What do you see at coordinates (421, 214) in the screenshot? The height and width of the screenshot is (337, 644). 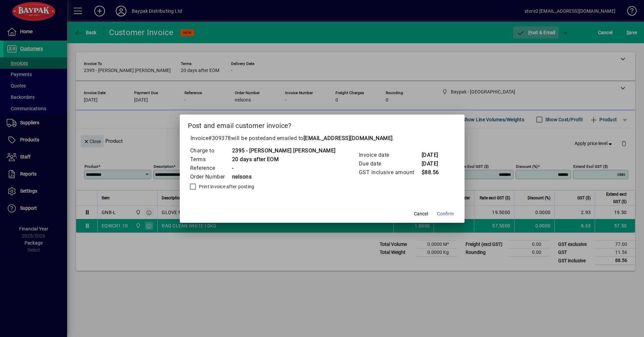 I see `span: Cancel` at bounding box center [421, 214].